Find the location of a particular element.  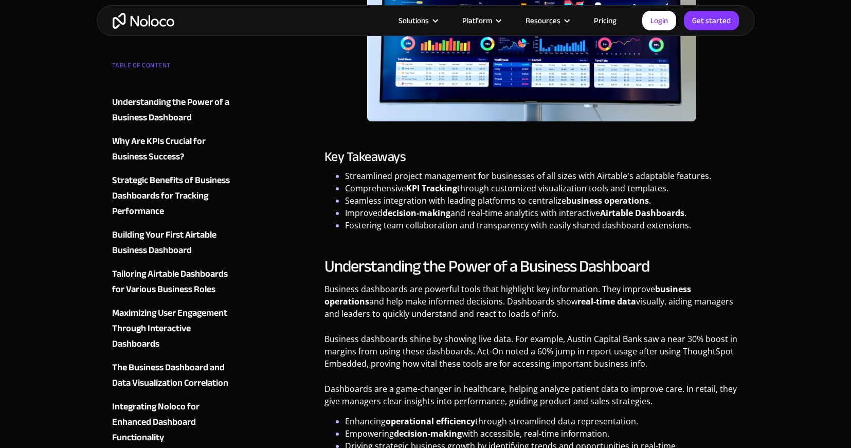

a: home is located at coordinates (144, 21).